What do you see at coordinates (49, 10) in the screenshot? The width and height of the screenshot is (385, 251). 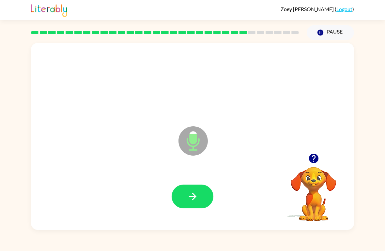 I see `img: Literably` at bounding box center [49, 10].